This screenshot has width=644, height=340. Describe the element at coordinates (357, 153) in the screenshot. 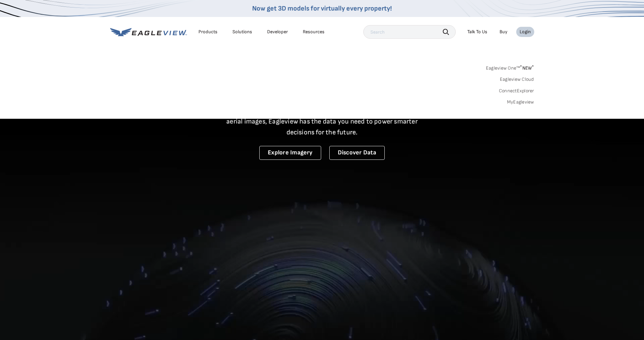

I see `a: Discover Data` at that location.